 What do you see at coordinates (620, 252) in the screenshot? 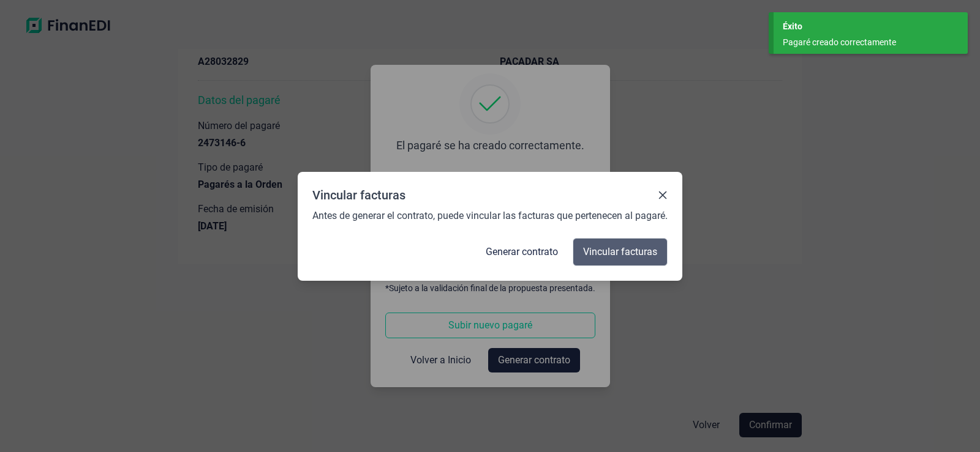
I see `button: Vincular facturas` at bounding box center [620, 252].